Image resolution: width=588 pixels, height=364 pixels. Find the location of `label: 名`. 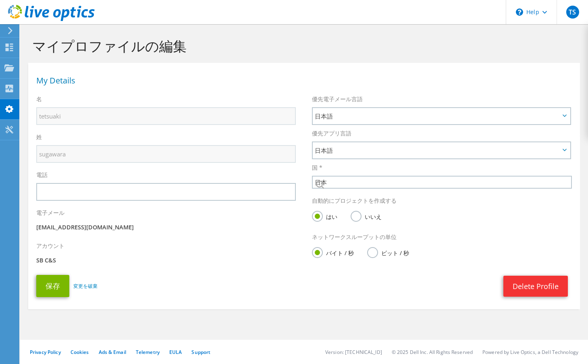

label: 名 is located at coordinates (39, 99).